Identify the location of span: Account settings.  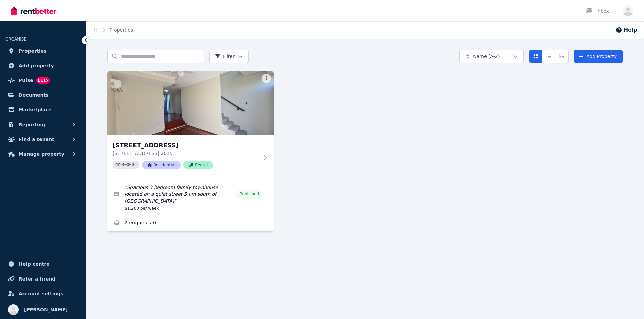
(41, 294).